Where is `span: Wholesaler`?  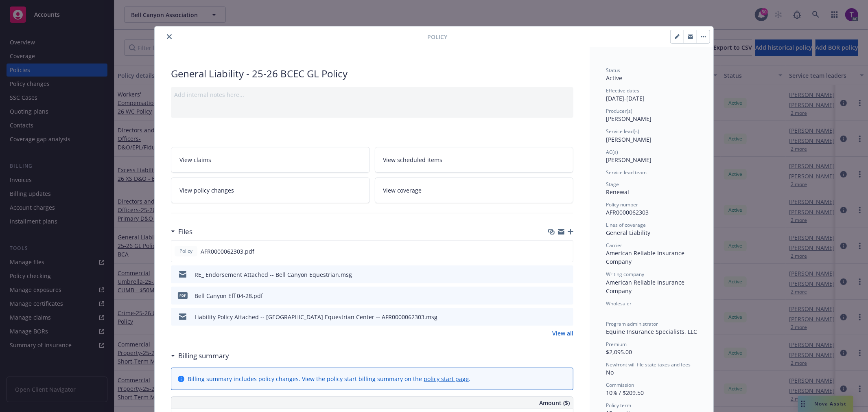 span: Wholesaler is located at coordinates (619, 303).